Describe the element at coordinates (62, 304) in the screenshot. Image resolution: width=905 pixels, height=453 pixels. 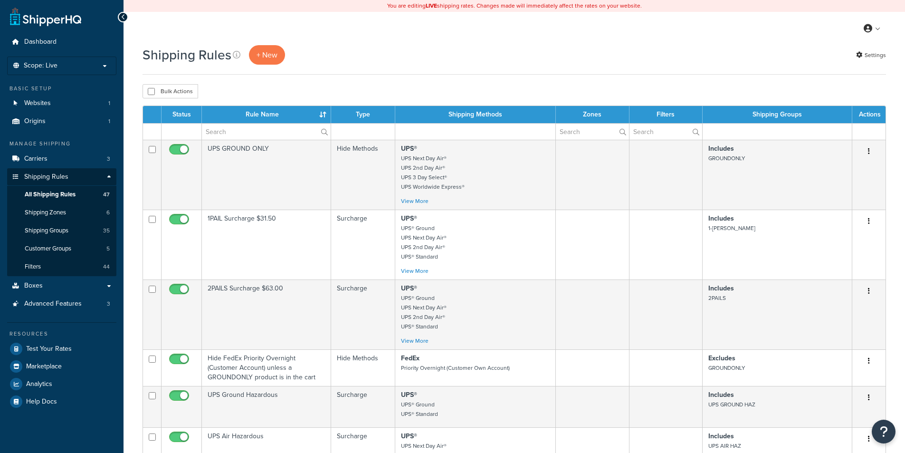
I see `a: Advanced Features 3` at that location.